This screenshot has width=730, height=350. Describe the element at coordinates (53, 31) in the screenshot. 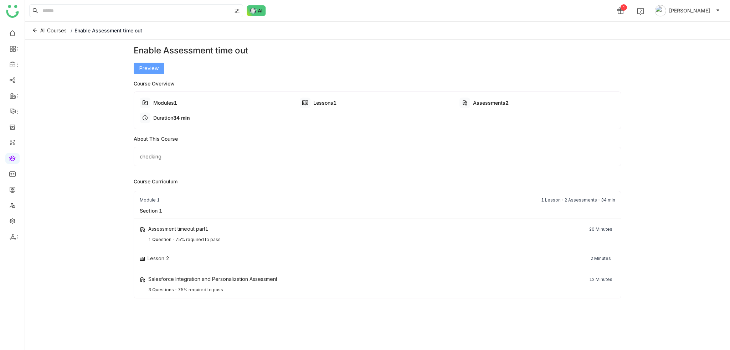

I see `span: All Courses` at that location.